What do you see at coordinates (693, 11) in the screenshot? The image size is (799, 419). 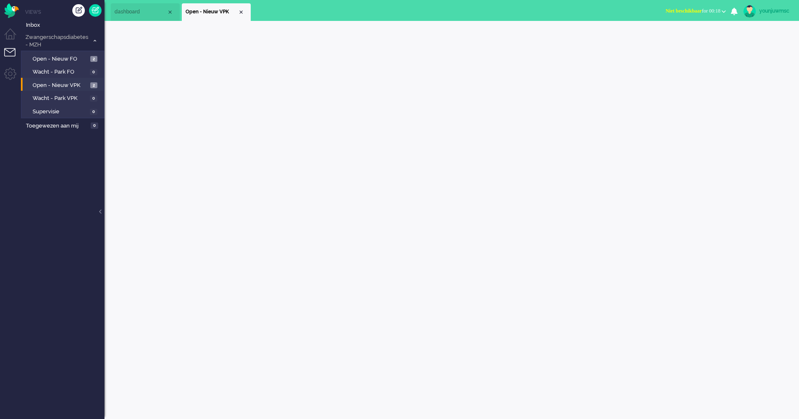 I see `span: for 00:18` at bounding box center [693, 11].